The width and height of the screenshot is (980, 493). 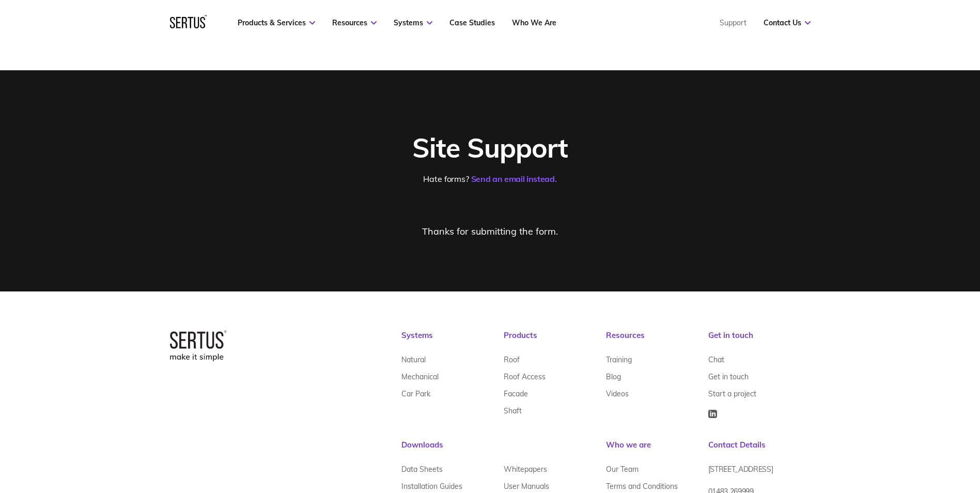 What do you see at coordinates (732, 393) in the screenshot?
I see `a: Start a project` at bounding box center [732, 393].